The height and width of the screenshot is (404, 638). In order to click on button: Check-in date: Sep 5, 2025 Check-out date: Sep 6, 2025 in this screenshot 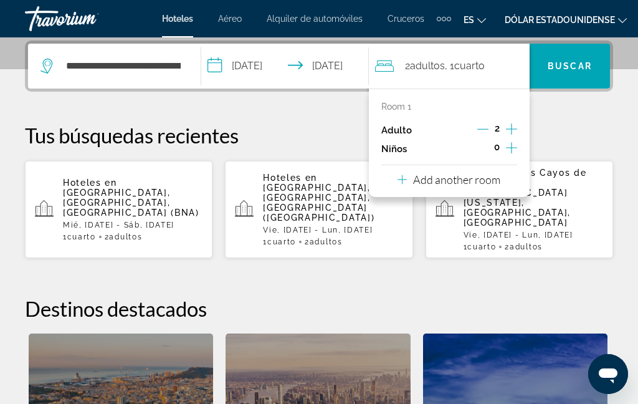, I will do `click(285, 66)`.